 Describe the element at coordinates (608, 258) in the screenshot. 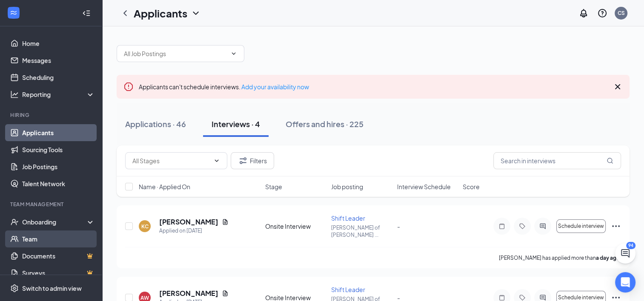

I see `b: a day ago` at that location.